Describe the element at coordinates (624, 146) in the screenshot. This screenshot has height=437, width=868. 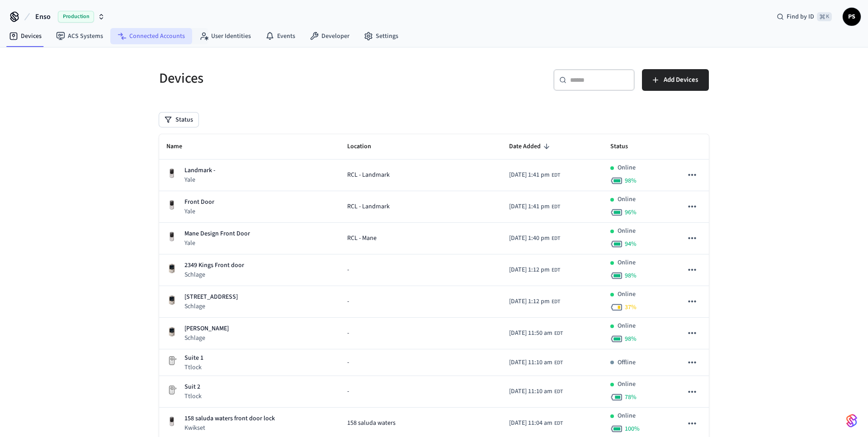
I see `span: Status` at that location.